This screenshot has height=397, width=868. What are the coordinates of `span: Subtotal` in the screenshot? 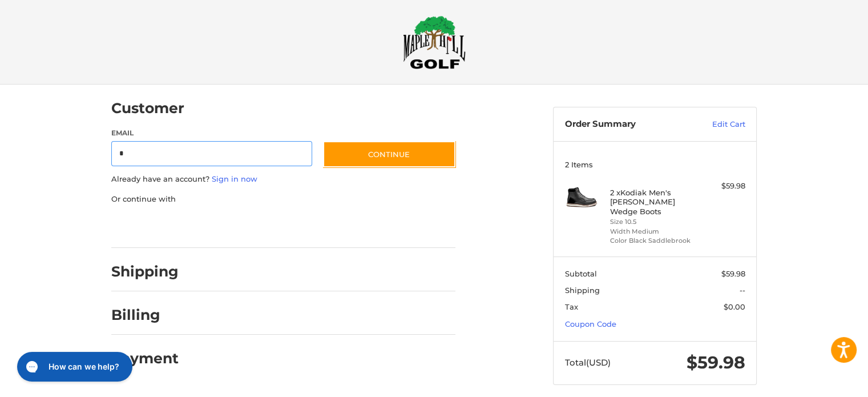 It's located at (581, 274).